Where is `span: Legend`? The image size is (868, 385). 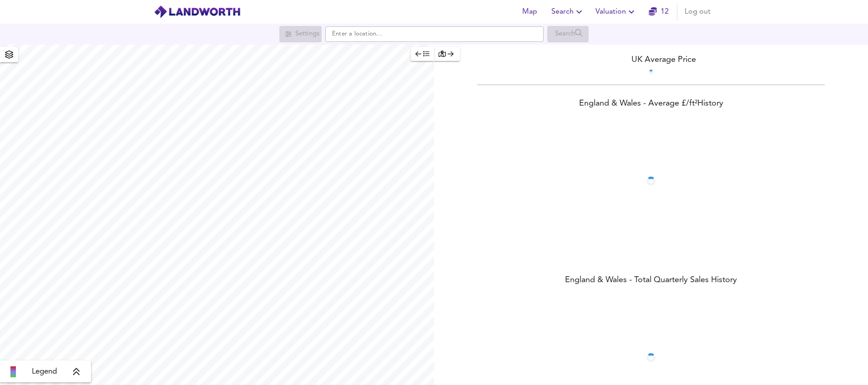 span: Legend is located at coordinates (44, 372).